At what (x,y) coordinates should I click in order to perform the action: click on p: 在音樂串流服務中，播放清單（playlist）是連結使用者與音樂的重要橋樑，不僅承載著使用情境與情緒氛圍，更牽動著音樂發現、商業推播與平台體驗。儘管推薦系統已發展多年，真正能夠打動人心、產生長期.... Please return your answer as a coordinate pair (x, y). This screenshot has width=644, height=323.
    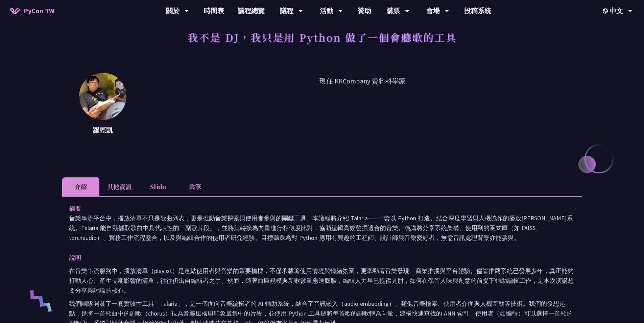
    Looking at the image, I should click on (322, 280).